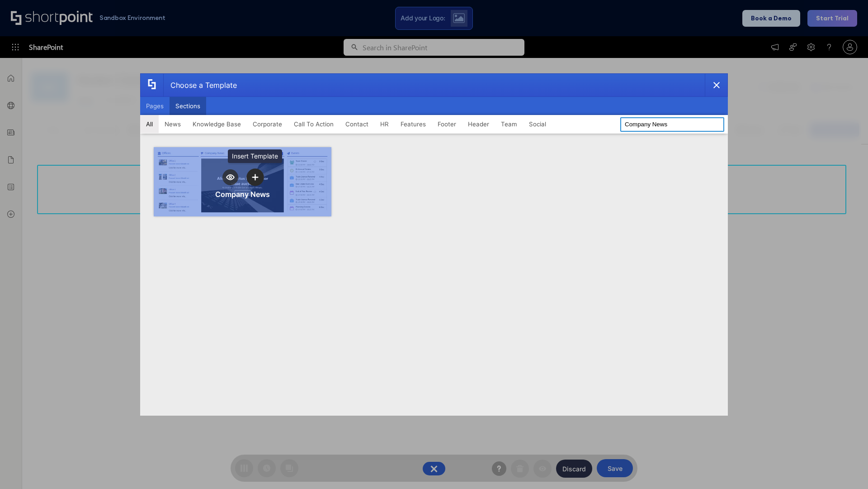 This screenshot has width=868, height=489. What do you see at coordinates (216, 124) in the screenshot?
I see `button: Knowledge Base` at bounding box center [216, 124].